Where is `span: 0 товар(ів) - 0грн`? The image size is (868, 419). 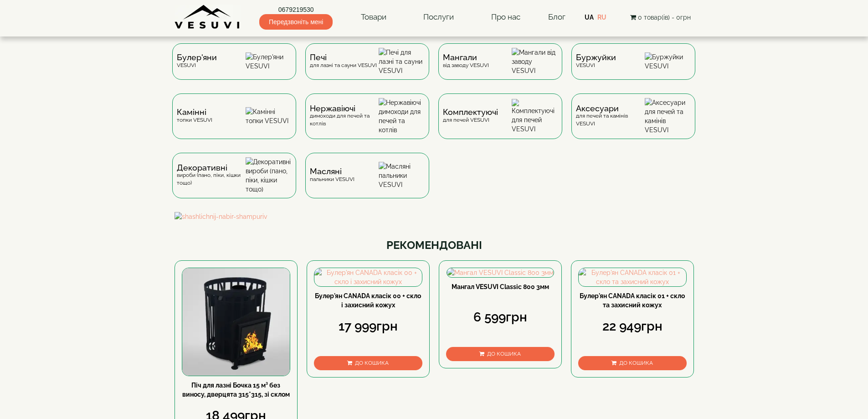
span: 0 товар(ів) - 0грн is located at coordinates (664, 17).